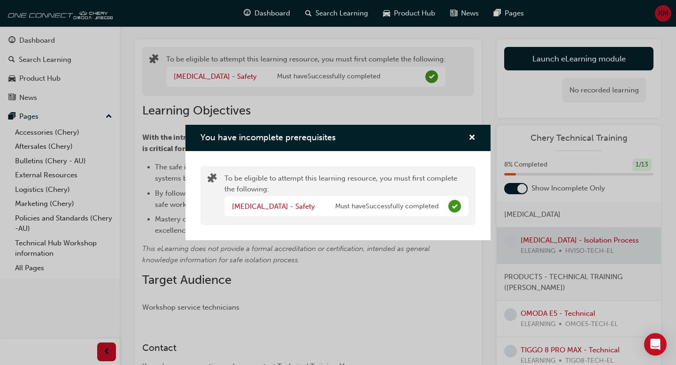 This screenshot has width=676, height=365. I want to click on span: puzzle-icon, so click(212, 179).